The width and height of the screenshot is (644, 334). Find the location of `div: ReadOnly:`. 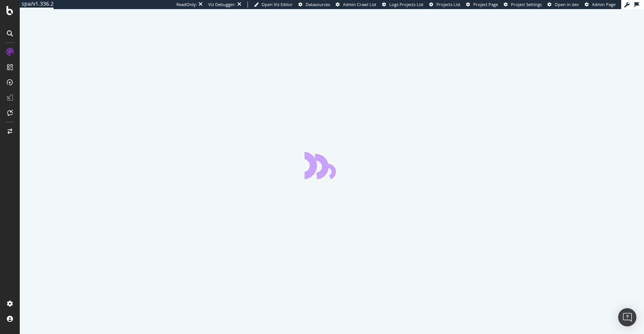

div: ReadOnly: is located at coordinates (187, 5).